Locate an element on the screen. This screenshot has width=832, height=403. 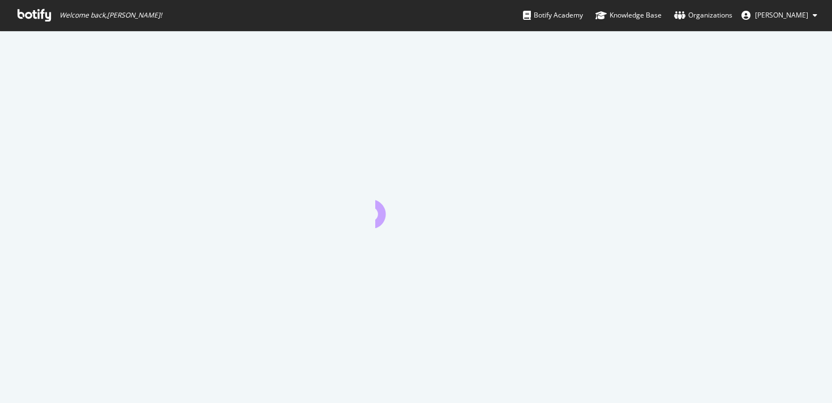
div: animation is located at coordinates (416, 208).